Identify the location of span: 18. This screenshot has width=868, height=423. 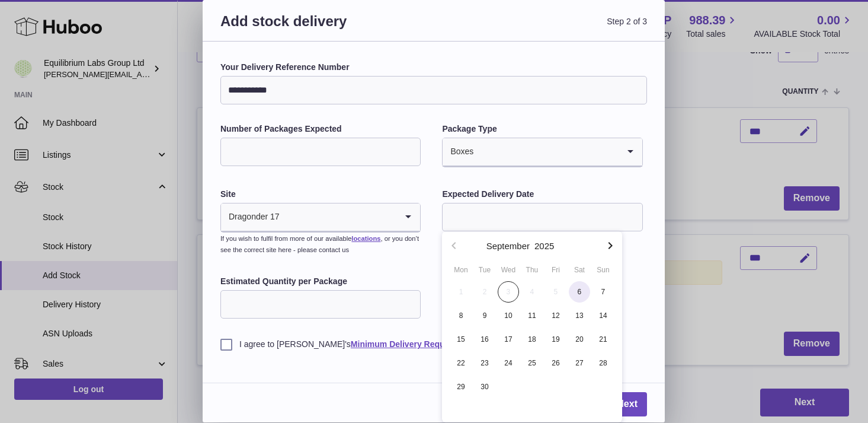
(533, 339).